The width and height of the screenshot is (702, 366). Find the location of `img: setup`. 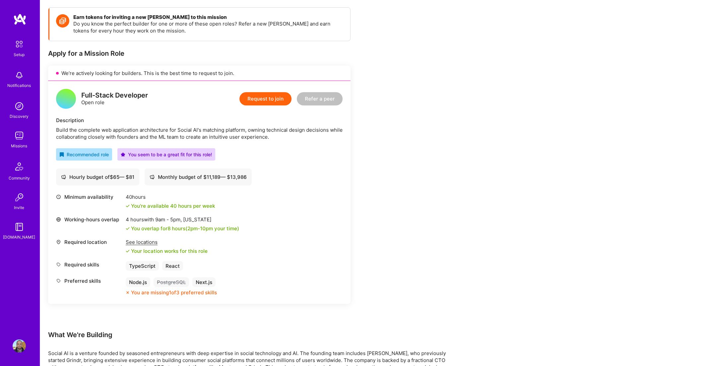

img: setup is located at coordinates (19, 44).